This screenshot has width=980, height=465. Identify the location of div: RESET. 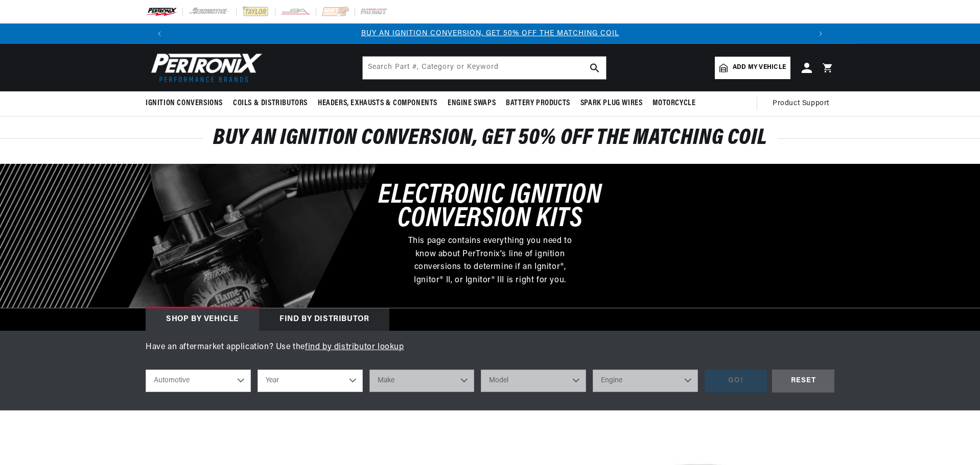
(803, 381).